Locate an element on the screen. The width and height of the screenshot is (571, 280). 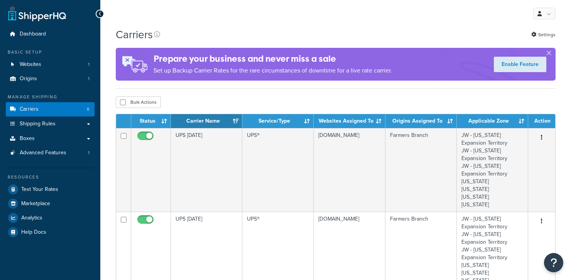
a: Dashboard is located at coordinates (50, 34).